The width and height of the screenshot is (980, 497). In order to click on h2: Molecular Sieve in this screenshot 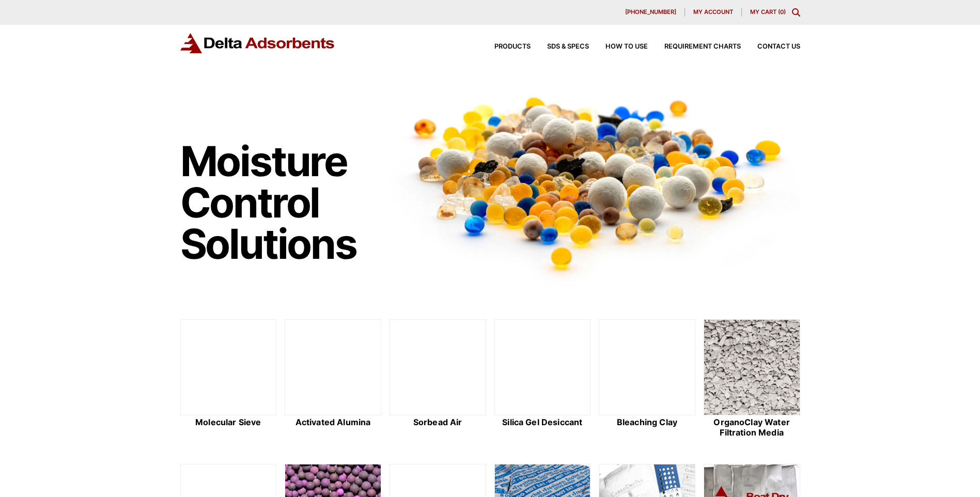, I will do `click(228, 422)`.